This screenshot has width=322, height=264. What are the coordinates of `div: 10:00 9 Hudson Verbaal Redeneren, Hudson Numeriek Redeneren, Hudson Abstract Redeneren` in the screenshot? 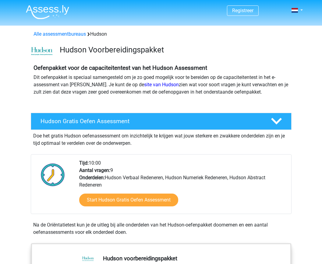 It's located at (183, 186).